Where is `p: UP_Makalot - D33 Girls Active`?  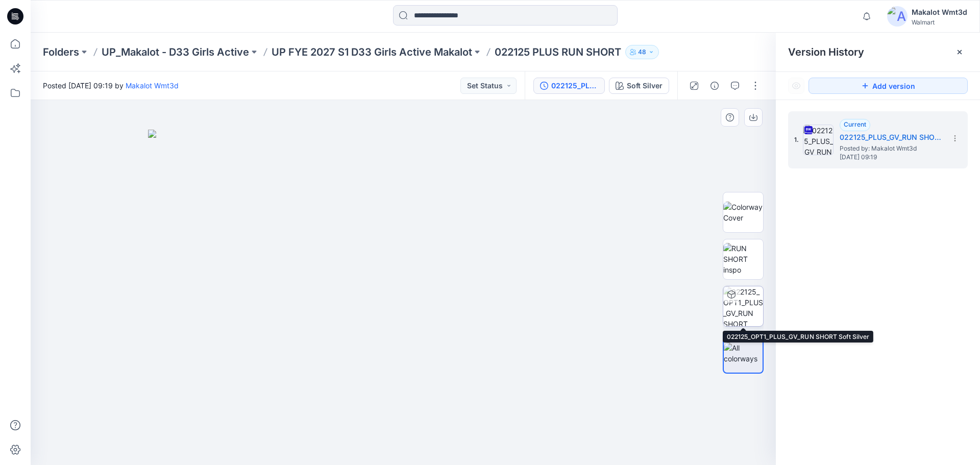 p: UP_Makalot - D33 Girls Active is located at coordinates (175, 52).